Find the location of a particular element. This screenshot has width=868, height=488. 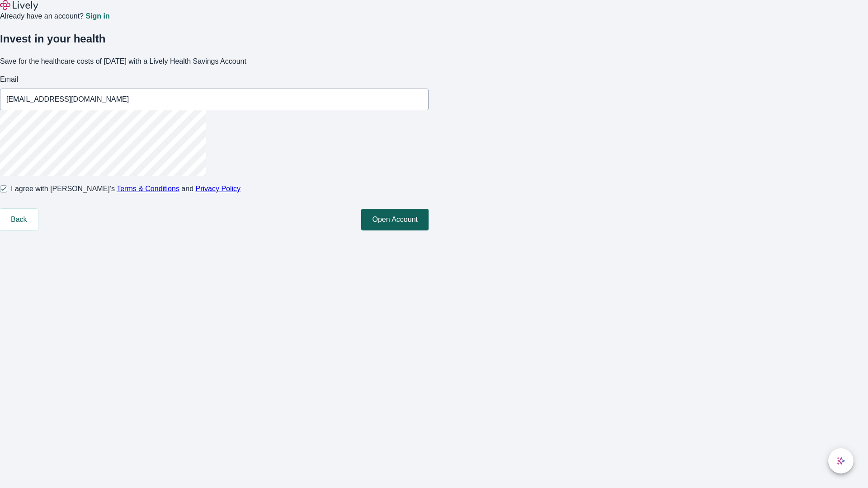

button: chat is located at coordinates (841, 461).